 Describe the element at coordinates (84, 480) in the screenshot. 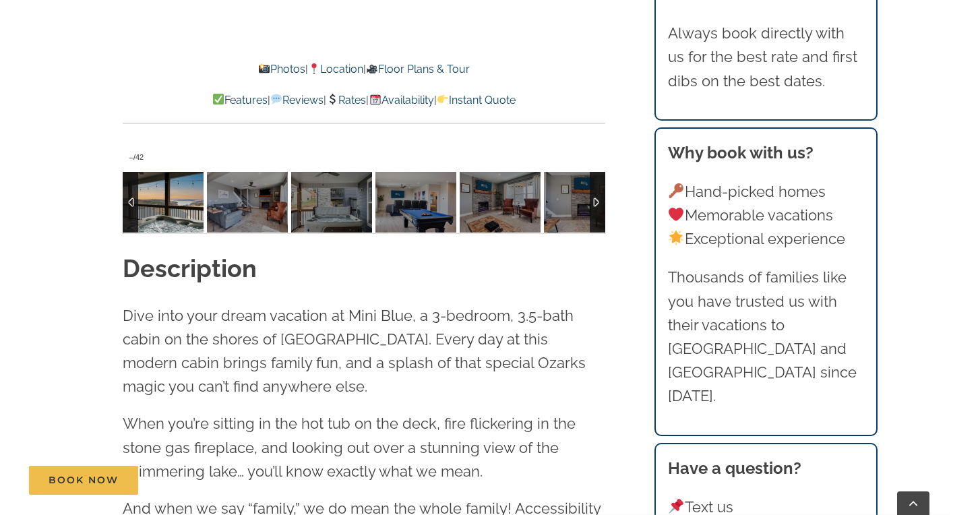

I see `a: Book Now` at that location.